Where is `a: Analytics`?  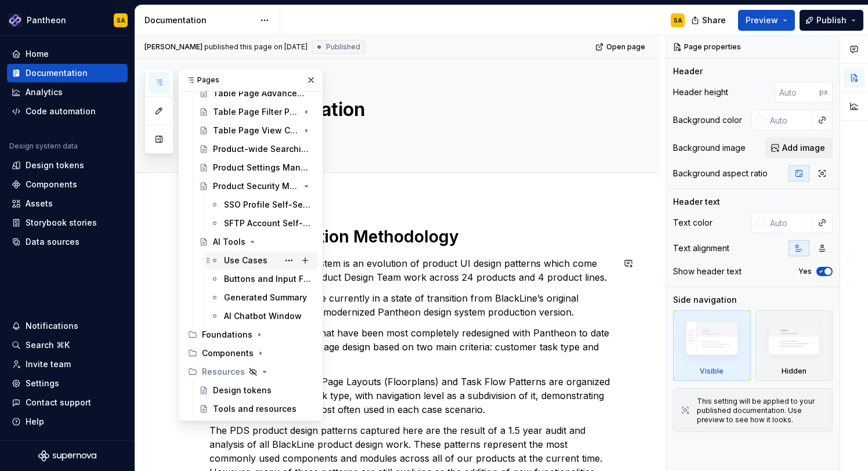 a: Analytics is located at coordinates (67, 92).